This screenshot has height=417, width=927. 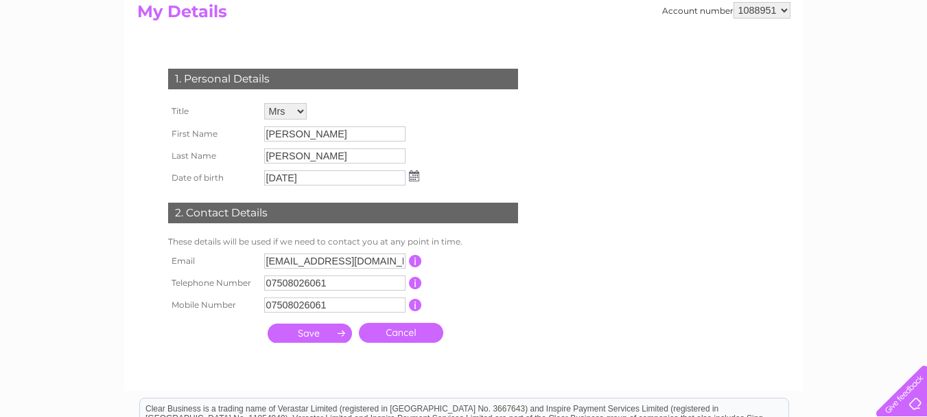 What do you see at coordinates (213, 283) in the screenshot?
I see `th: Telephone Number` at bounding box center [213, 283].